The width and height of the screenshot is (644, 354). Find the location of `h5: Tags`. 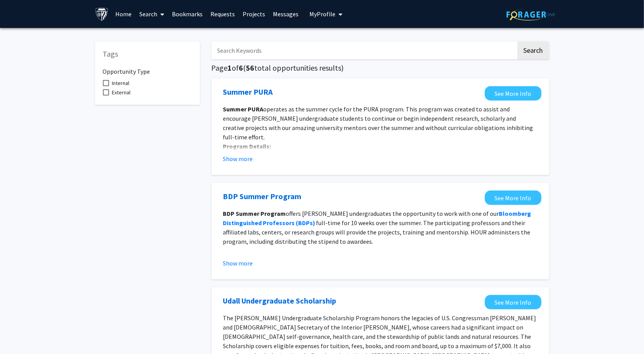

h5: Tags is located at coordinates (148, 54).